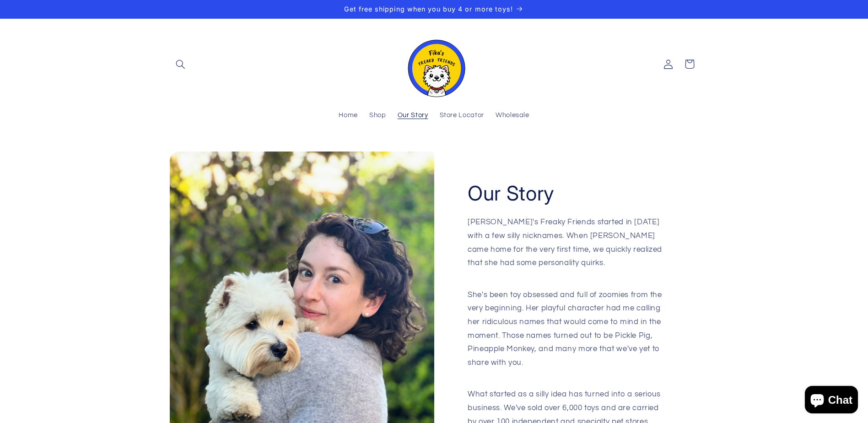 This screenshot has height=423, width=868. Describe the element at coordinates (832, 400) in the screenshot. I see `inbox-online-store-chat: Shopify online store chat` at that location.